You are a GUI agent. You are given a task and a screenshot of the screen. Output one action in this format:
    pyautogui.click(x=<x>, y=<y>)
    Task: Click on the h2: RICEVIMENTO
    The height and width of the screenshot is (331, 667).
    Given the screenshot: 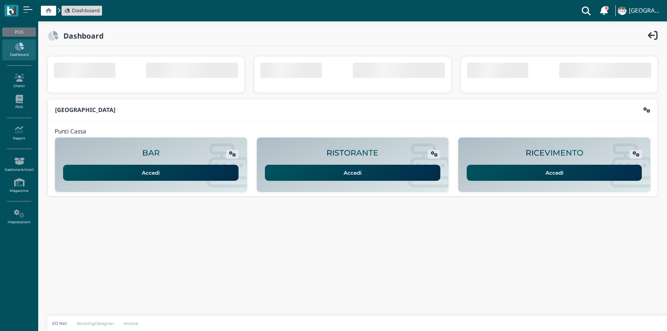 What is the action you would take?
    pyautogui.click(x=554, y=153)
    